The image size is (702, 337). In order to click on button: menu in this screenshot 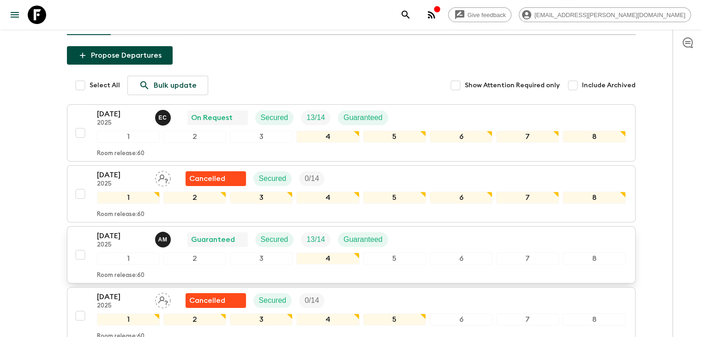, I will do `click(15, 15)`.